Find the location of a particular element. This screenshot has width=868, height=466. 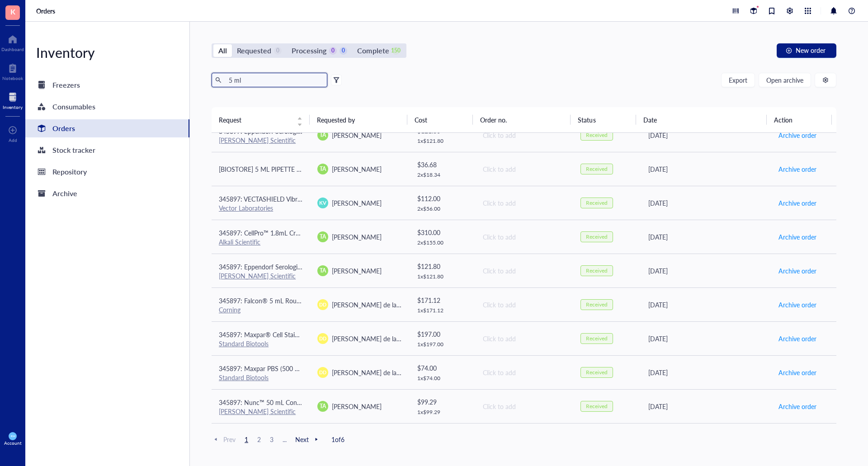

th: Date is located at coordinates (701, 120).